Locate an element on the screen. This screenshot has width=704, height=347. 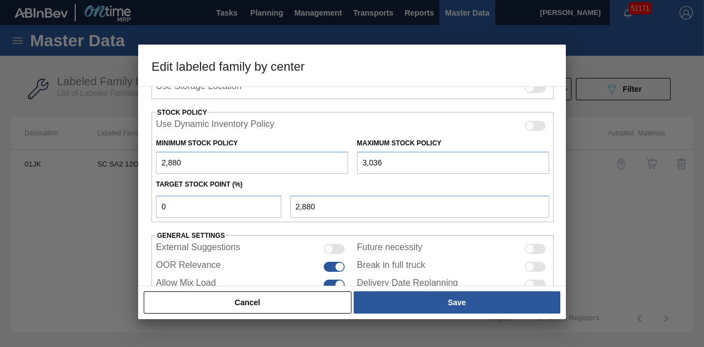
label: Future necessity is located at coordinates (389, 249).